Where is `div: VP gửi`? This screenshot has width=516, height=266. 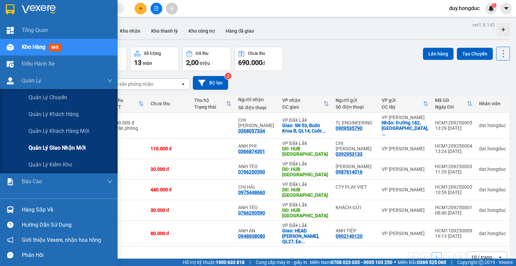
div: VP gửi is located at coordinates (402, 100).